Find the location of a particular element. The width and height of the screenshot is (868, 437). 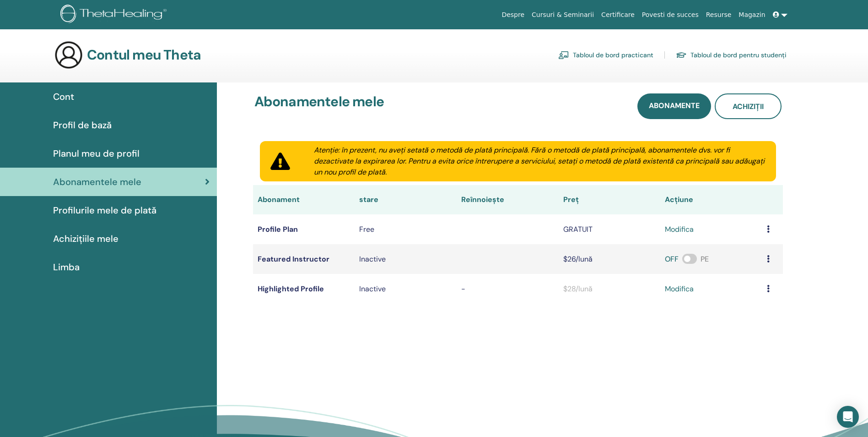

td: Profile Plan is located at coordinates (304, 229).